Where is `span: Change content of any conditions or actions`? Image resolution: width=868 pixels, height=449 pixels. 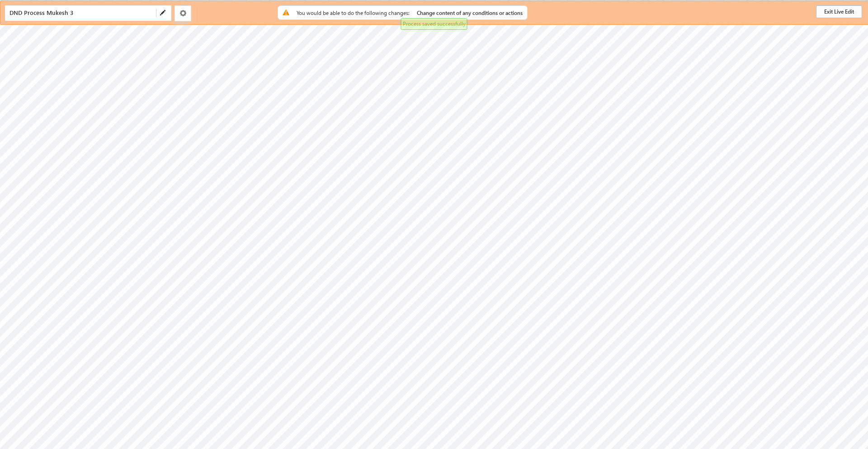
span: Change content of any conditions or actions is located at coordinates (470, 13).